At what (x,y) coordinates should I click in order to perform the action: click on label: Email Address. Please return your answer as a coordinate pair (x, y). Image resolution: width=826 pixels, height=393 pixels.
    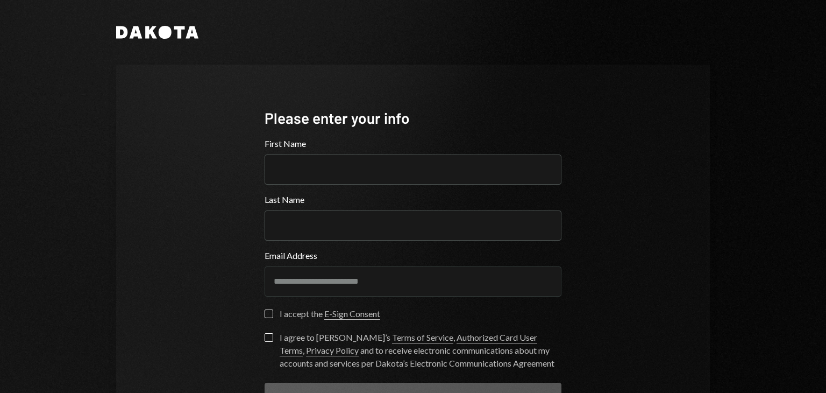
    Looking at the image, I should click on (413, 255).